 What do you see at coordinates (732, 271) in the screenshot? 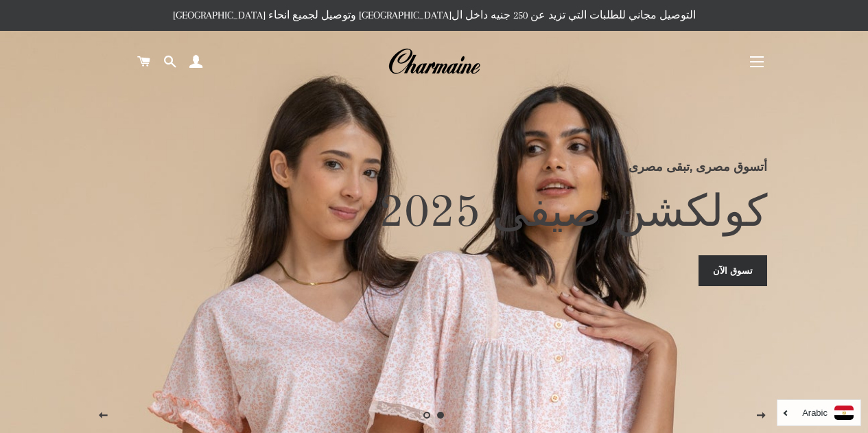
I see `a: تسوق الآن` at bounding box center [732, 271].